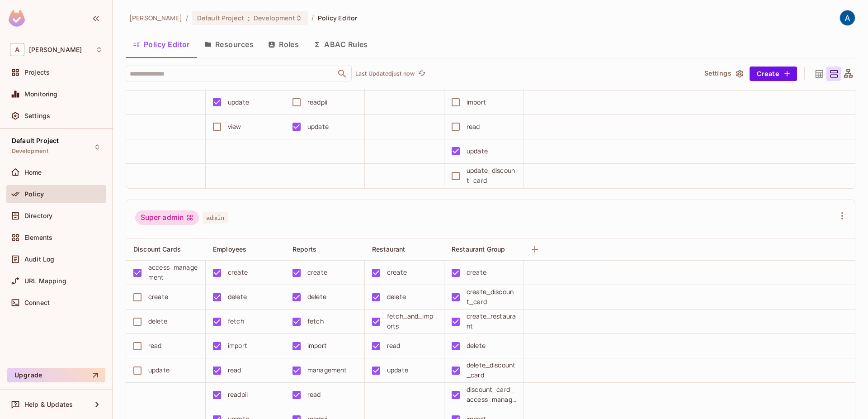 This screenshot has height=419, width=868. Describe the element at coordinates (39, 259) in the screenshot. I see `span: Audit Log` at that location.